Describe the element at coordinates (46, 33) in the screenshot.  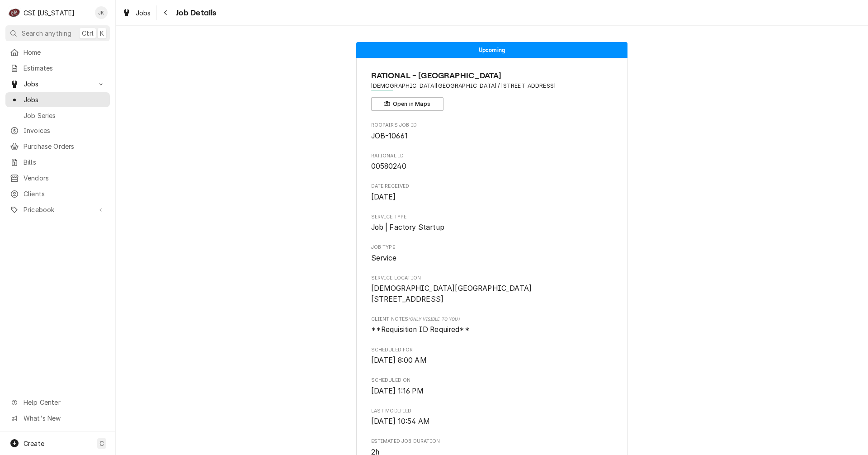
I see `span: Search anything` at that location.